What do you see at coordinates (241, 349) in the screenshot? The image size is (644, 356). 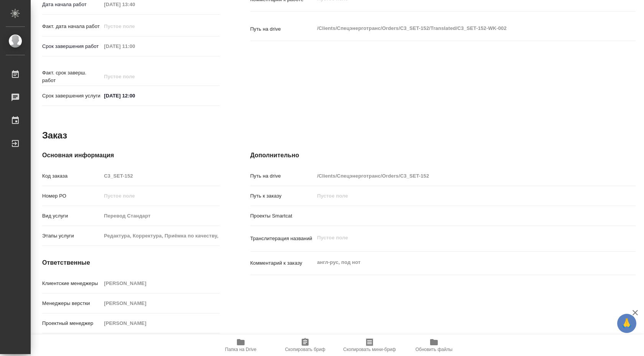 I see `span: Папка на Drive` at bounding box center [241, 349].